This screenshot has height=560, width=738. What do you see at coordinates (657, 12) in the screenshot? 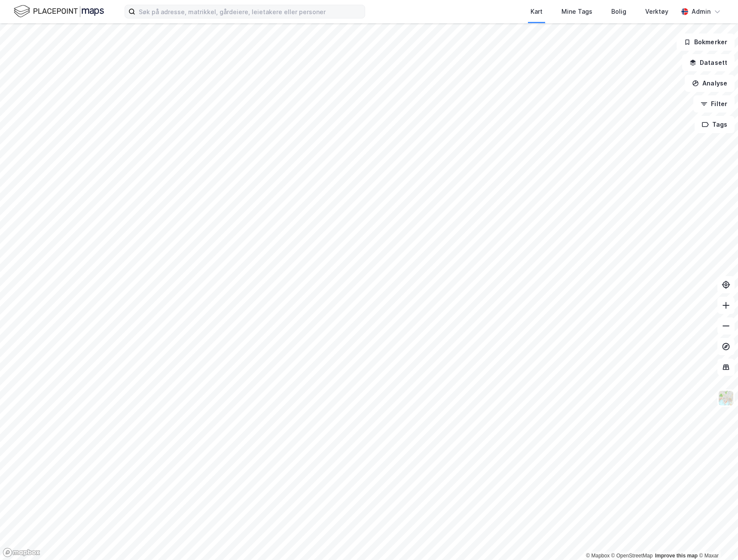
I see `div: Verktøy` at bounding box center [657, 12].